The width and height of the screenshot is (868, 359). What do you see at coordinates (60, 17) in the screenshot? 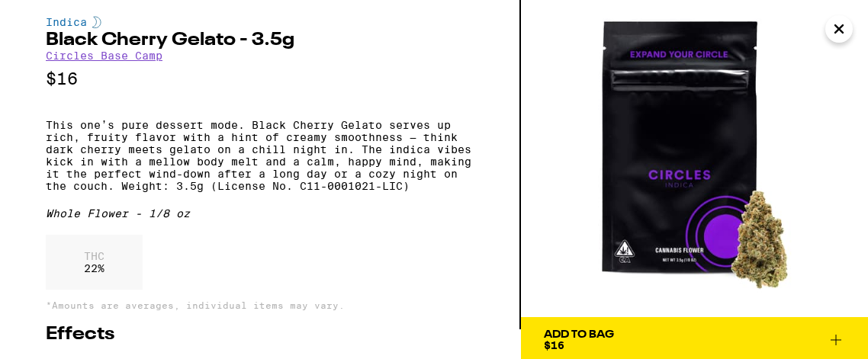
I see `span: Hi. Need any help?` at bounding box center [60, 17].